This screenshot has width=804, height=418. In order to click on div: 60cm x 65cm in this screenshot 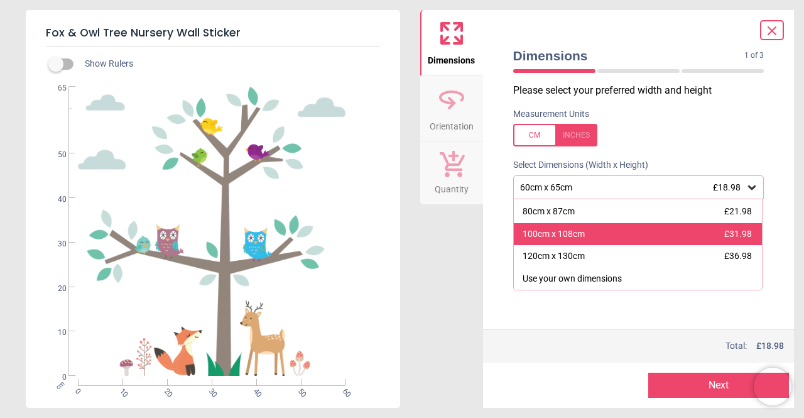, I will do `click(633, 187)`.